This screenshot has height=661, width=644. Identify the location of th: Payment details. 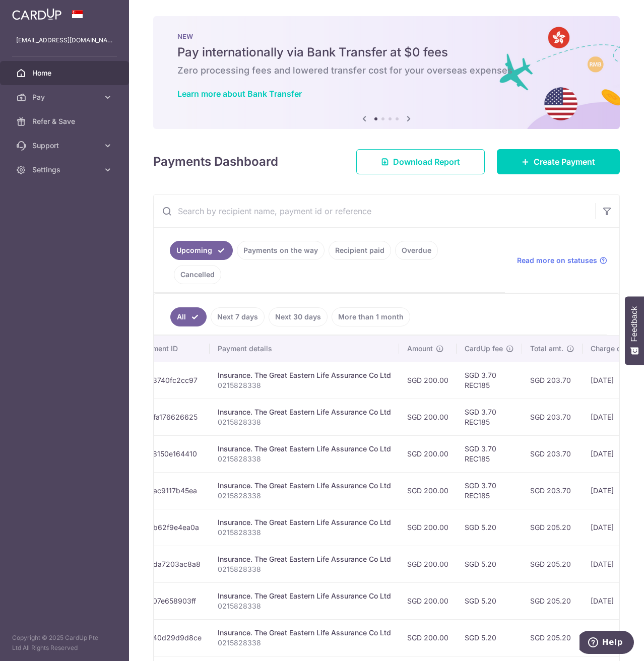
(305, 349).